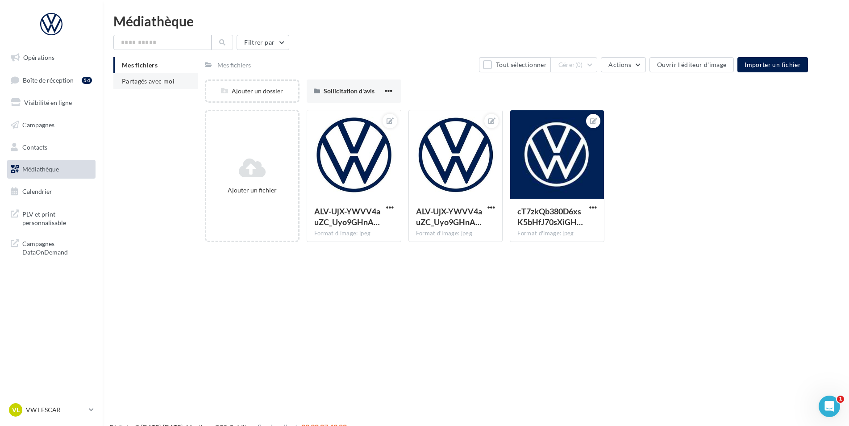  Describe the element at coordinates (57, 247) in the screenshot. I see `span: Campagnes DataOnDemand` at that location.